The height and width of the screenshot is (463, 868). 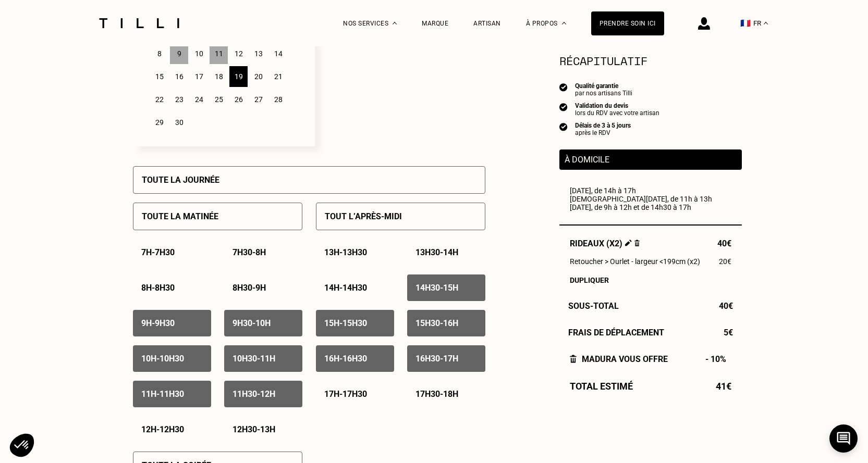 I want to click on p: 15h30 - 16h, so click(x=436, y=323).